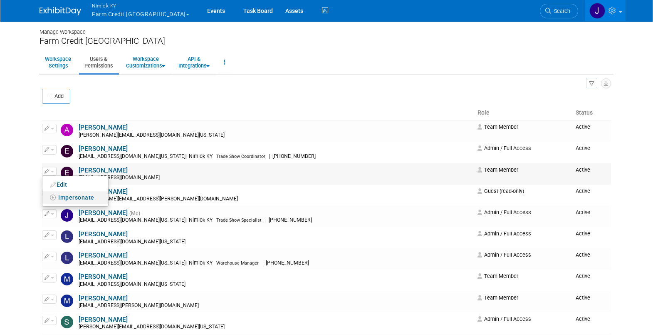 The width and height of the screenshot is (653, 335). What do you see at coordinates (67, 258) in the screenshot?
I see `img: Luc Schaefer` at bounding box center [67, 258].